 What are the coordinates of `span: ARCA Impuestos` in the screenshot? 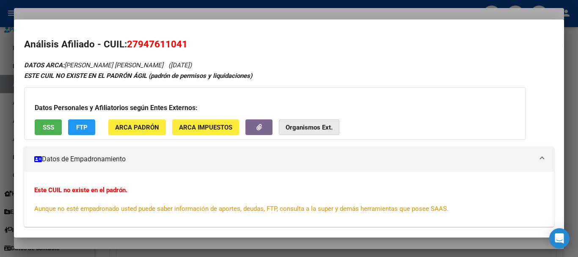 It's located at (206, 127).